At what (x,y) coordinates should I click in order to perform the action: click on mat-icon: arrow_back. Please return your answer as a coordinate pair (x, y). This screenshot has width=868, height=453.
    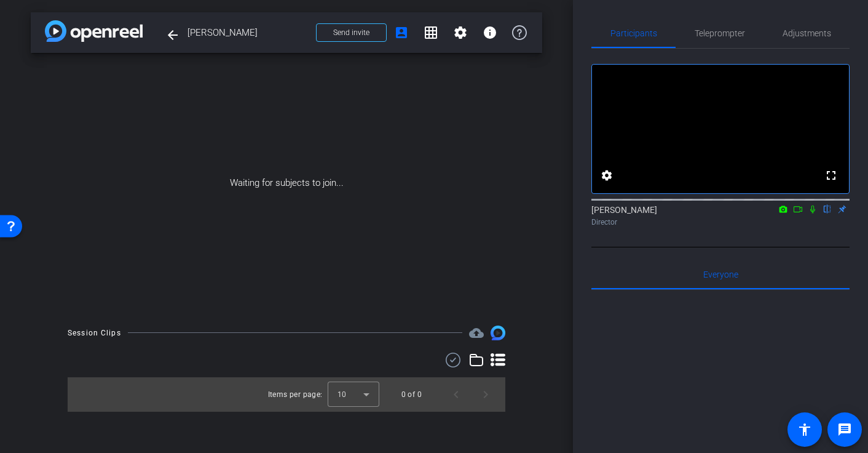
    Looking at the image, I should click on (173, 35).